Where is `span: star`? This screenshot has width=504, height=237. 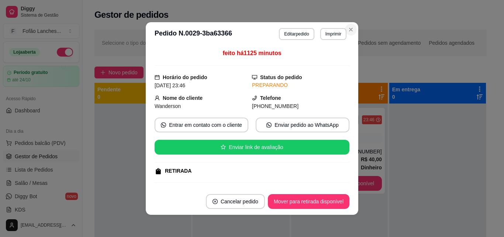 span: star is located at coordinates (223, 147).